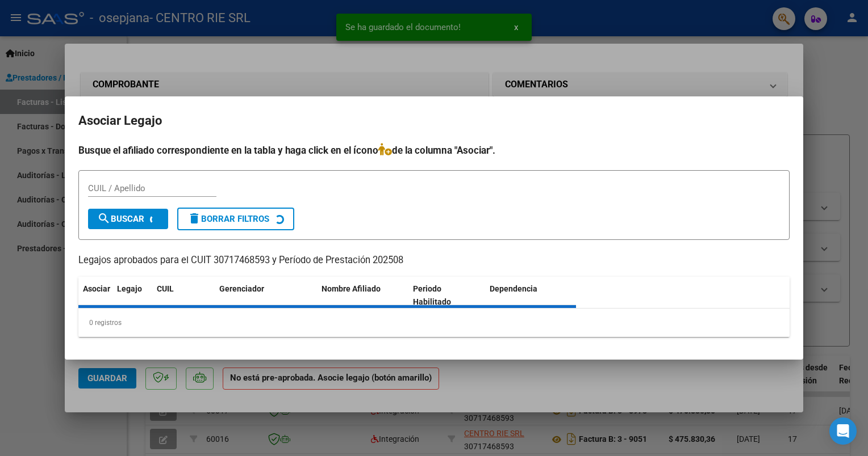 This screenshot has width=868, height=456. I want to click on span: Borrar Filtros, so click(229, 219).